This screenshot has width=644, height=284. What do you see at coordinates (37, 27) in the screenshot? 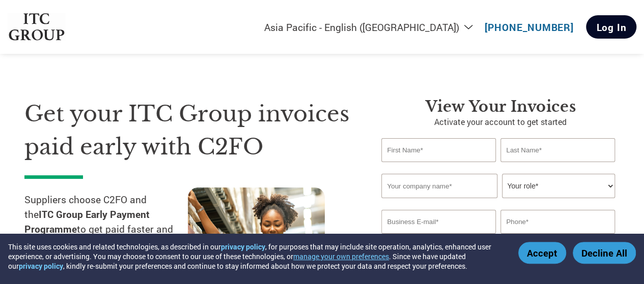
I see `img: ITC Group` at bounding box center [37, 27].